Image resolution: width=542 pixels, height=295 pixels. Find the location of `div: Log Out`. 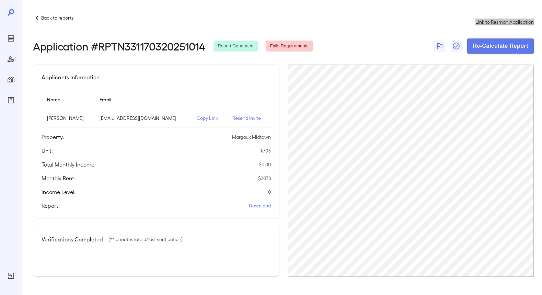

div: Log Out is located at coordinates (11, 275).